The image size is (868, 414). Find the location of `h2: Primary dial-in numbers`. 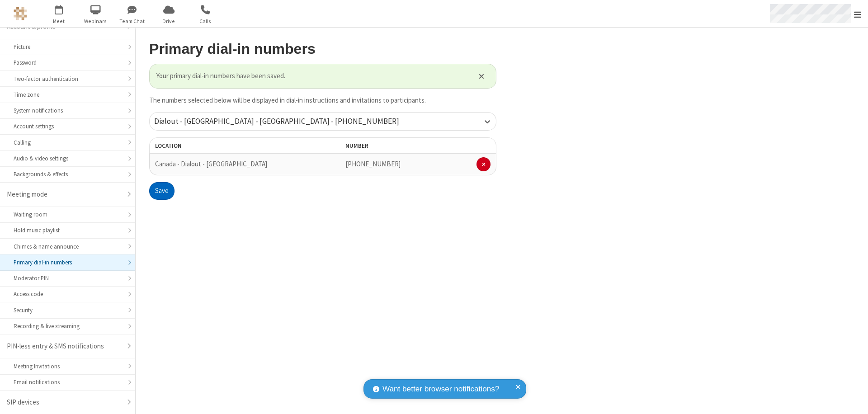

h2: Primary dial-in numbers is located at coordinates (323, 48).